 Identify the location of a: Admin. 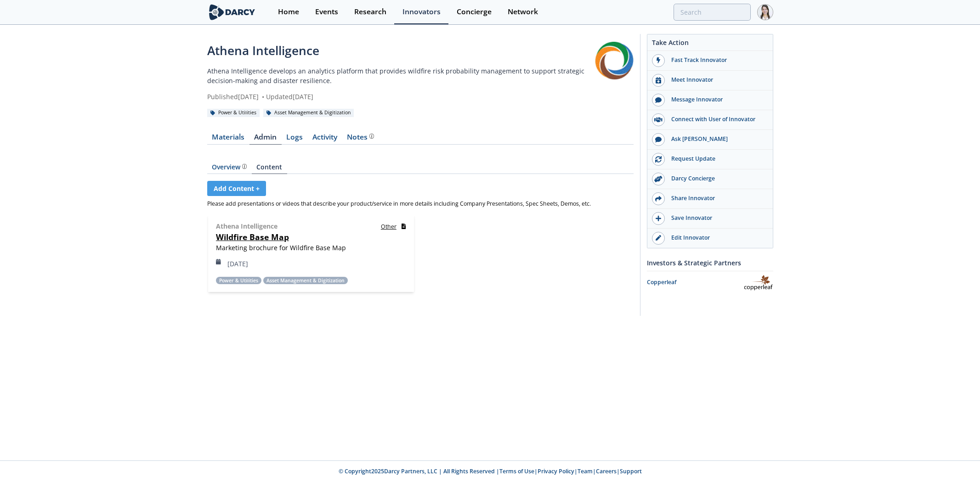
(265, 139).